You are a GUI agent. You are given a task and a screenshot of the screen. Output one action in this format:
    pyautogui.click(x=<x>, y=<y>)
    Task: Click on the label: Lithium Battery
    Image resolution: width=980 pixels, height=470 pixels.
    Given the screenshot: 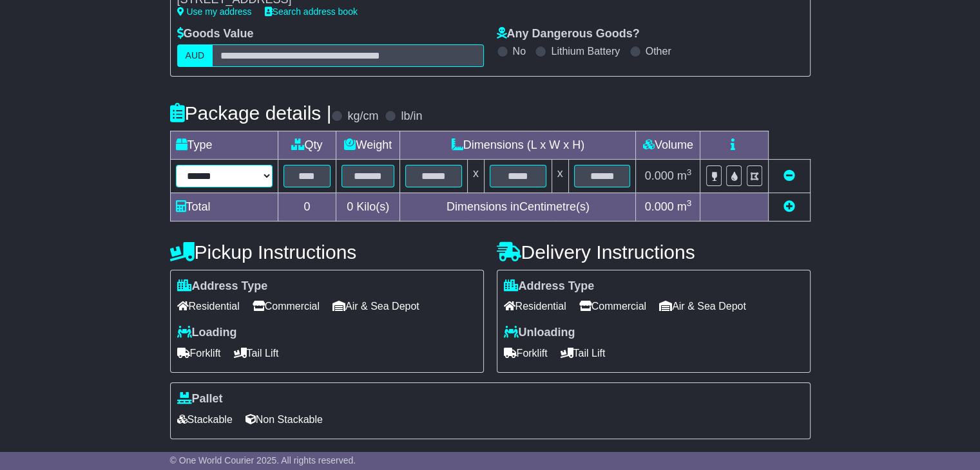 What is the action you would take?
    pyautogui.click(x=585, y=51)
    